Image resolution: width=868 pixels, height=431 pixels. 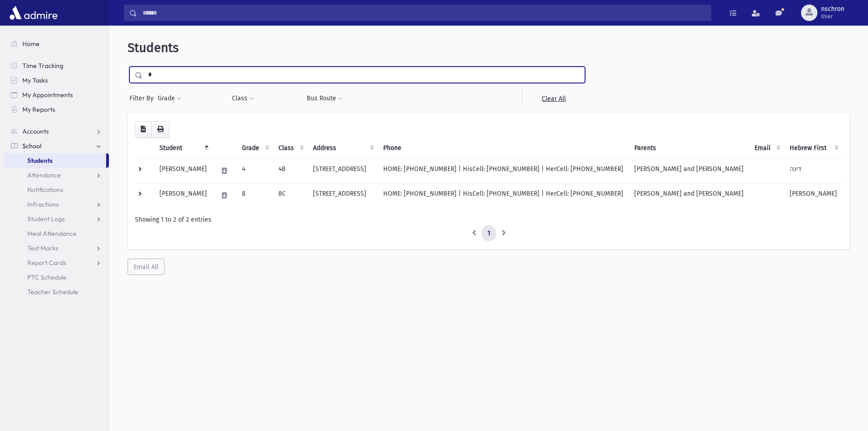 I want to click on button: Email All, so click(x=146, y=266).